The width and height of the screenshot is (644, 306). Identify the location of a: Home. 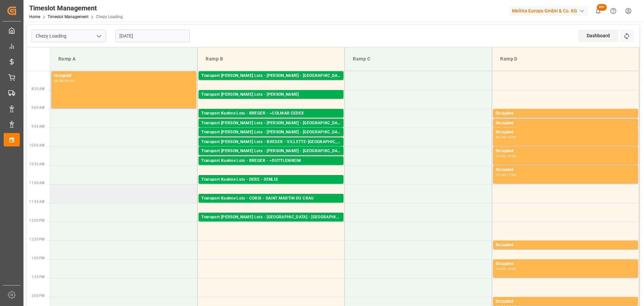
(35, 17).